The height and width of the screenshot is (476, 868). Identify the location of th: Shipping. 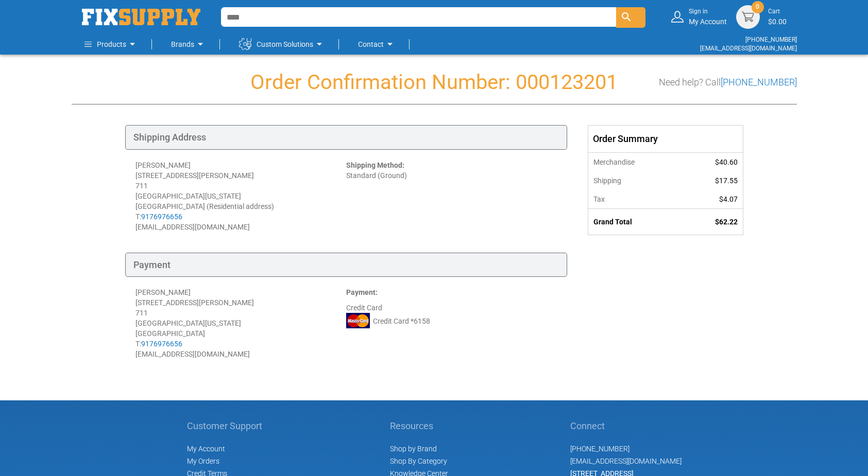
(635, 180).